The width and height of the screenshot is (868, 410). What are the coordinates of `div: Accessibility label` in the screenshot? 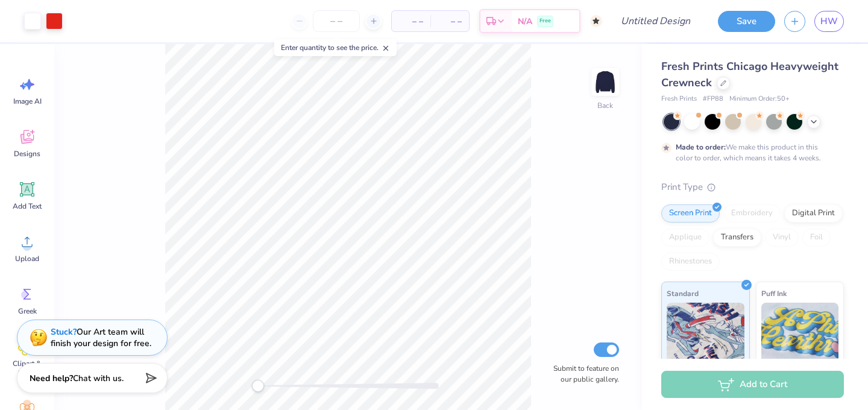 It's located at (258, 386).